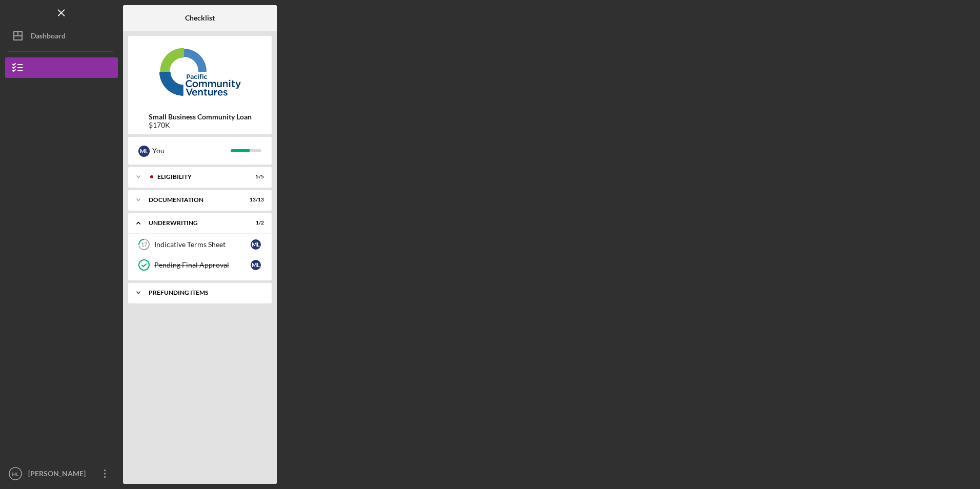  What do you see at coordinates (255, 200) in the screenshot?
I see `div: 13 / 13` at bounding box center [255, 200].